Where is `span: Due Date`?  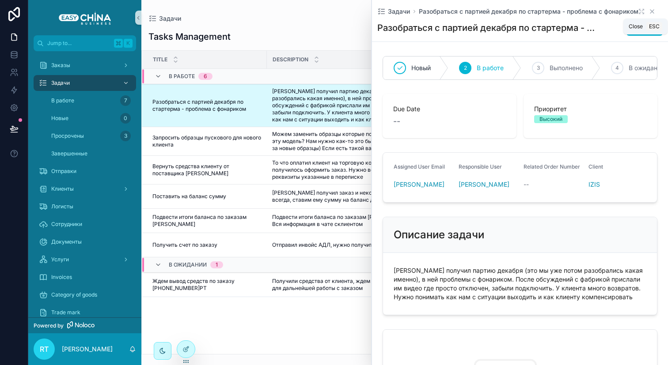
span: Due Date is located at coordinates (449, 109).